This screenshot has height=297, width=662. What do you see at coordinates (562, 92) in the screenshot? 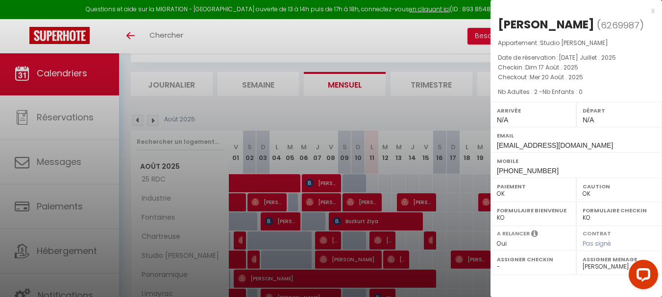
I see `span: Nb Enfants : 0` at bounding box center [562, 92].